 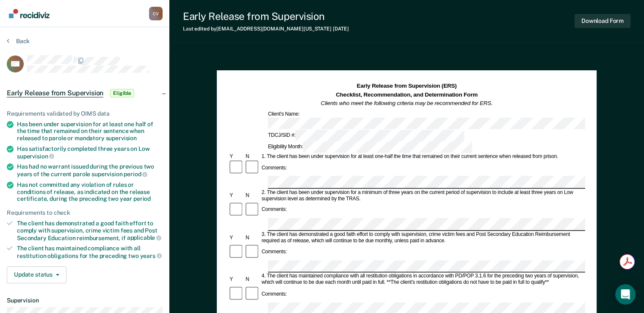 What do you see at coordinates (85, 212) in the screenshot?
I see `div: Requirements to check` at bounding box center [85, 212].